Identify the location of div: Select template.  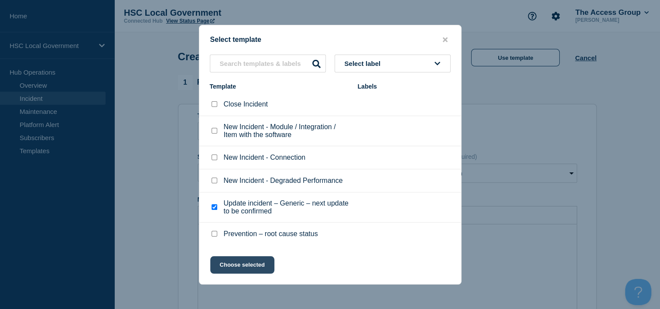
(330, 40).